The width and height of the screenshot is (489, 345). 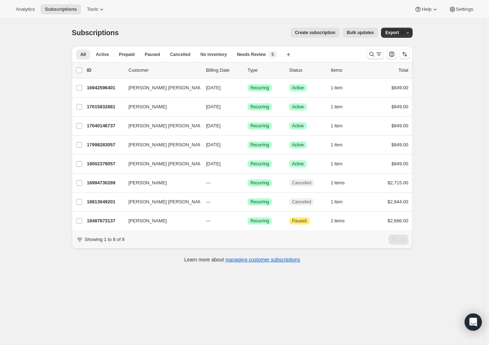 What do you see at coordinates (392, 33) in the screenshot?
I see `span: Export` at bounding box center [392, 33].